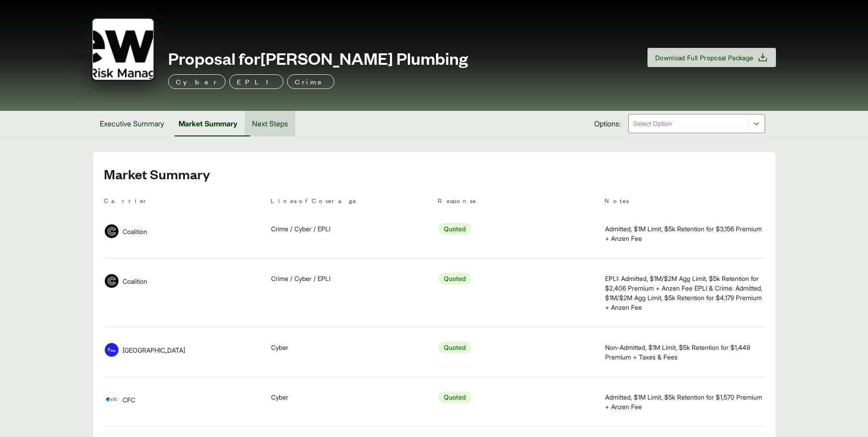 This screenshot has height=437, width=868. I want to click on p: EPLI, so click(256, 82).